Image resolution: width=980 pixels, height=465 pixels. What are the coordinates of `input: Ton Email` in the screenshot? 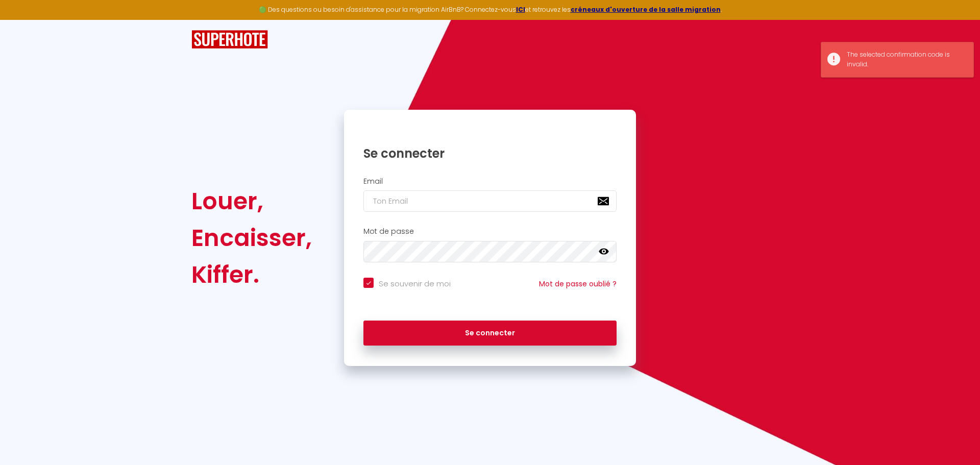 It's located at (490, 201).